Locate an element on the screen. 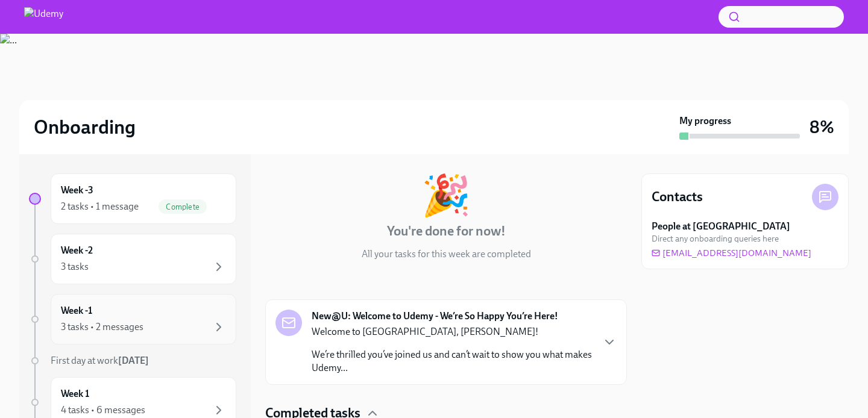 The height and width of the screenshot is (418, 868). span: First day at work is located at coordinates (100, 360).